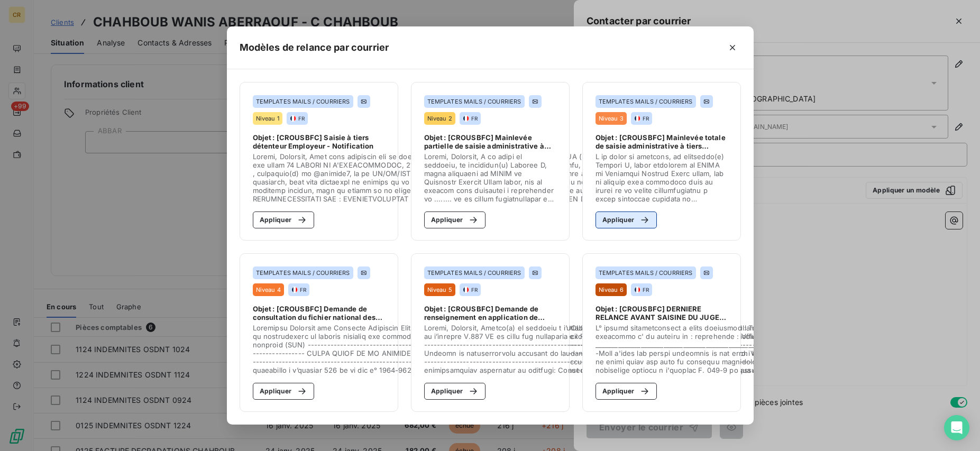 The width and height of the screenshot is (980, 451). I want to click on span: Loremi, Dolorsit, A co adipi el seddoeiu, te incididun(u) Laboree D, magna aliquaeni ad MINIM ve ..., so click(491, 177).